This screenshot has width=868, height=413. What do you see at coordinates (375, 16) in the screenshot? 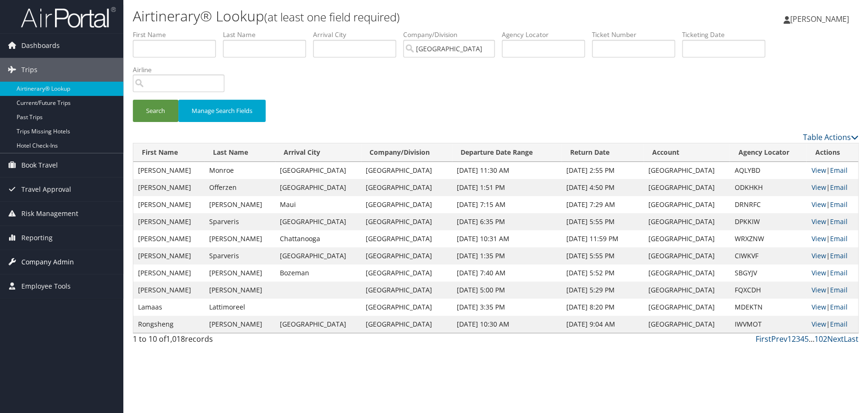
I see `h1: Airtinerary® Lookup` at bounding box center [375, 16].